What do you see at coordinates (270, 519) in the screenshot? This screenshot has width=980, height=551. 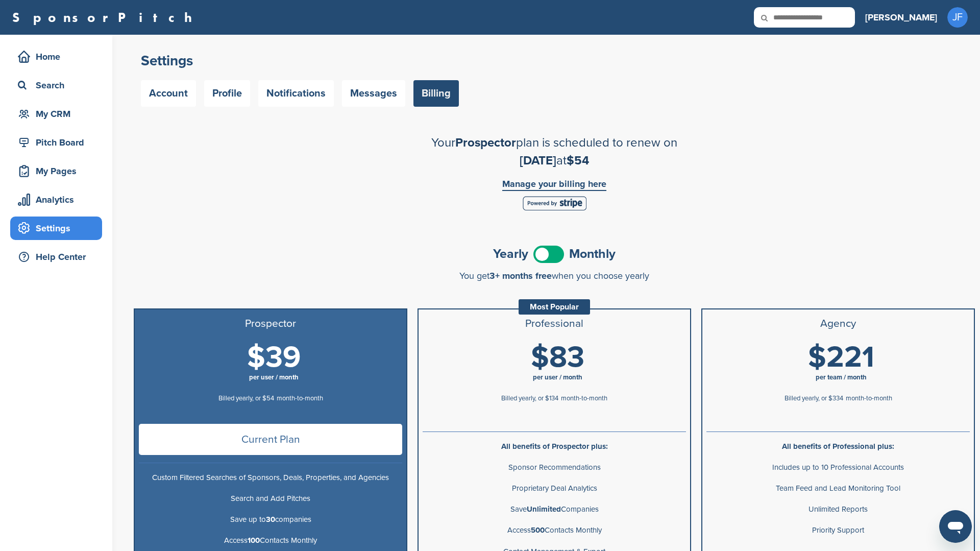 I see `b: 30` at bounding box center [270, 519].